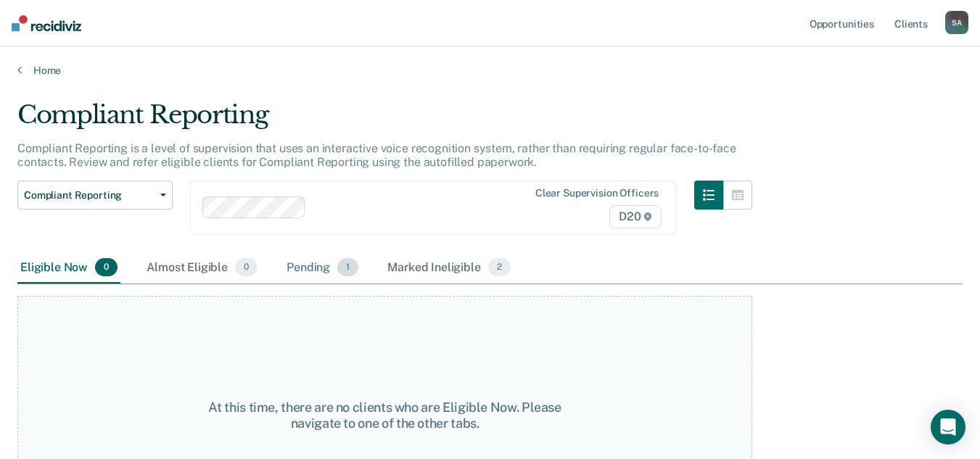 This screenshot has width=980, height=459. What do you see at coordinates (201, 268) in the screenshot?
I see `div: Almost Eligible0` at bounding box center [201, 268].